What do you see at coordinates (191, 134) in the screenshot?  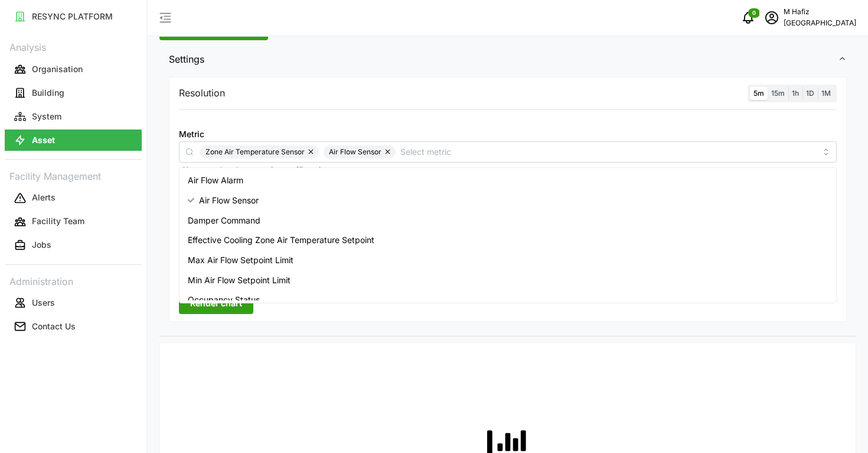 I see `label: Metric` at bounding box center [191, 134].